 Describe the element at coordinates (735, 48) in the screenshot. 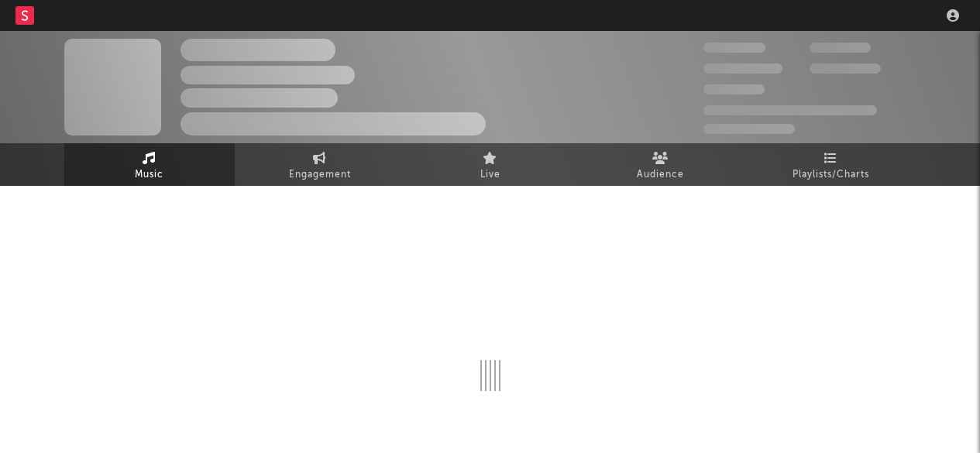

I see `span: 300,000` at that location.